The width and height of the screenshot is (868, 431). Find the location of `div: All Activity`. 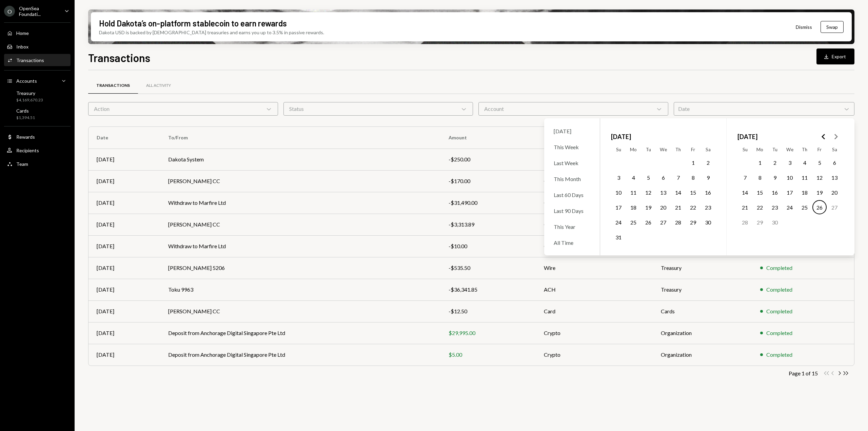

div: All Activity is located at coordinates (158, 85).